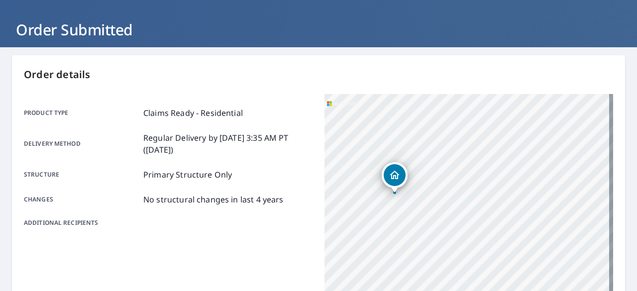 This screenshot has width=637, height=291. Describe the element at coordinates (82, 144) in the screenshot. I see `p: Delivery method` at that location.